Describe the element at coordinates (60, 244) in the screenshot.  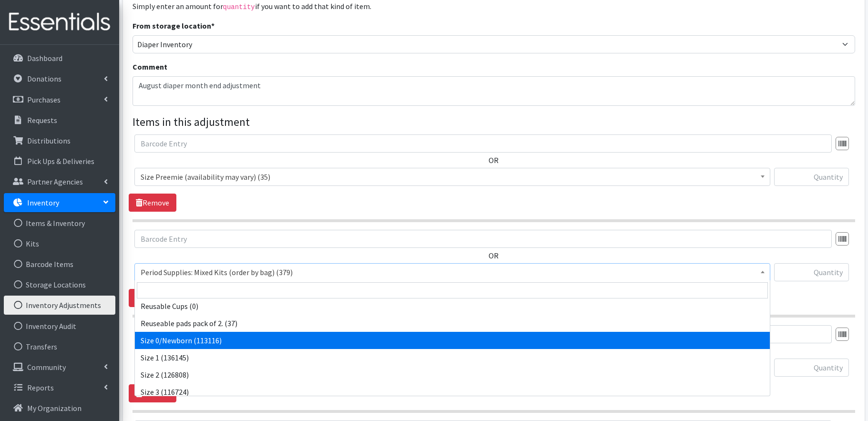
I see `a: Kits` at that location.